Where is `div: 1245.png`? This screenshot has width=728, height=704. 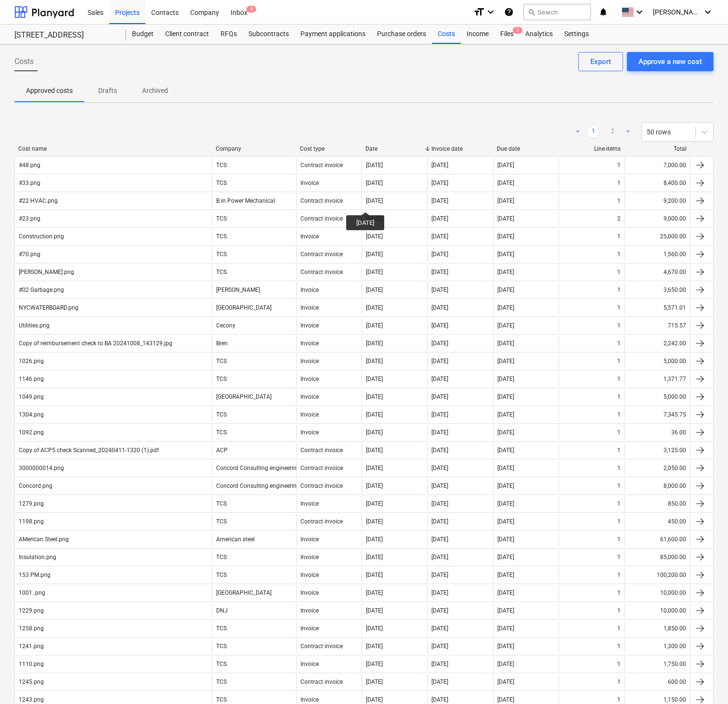
div: 1245.png is located at coordinates (31, 682).